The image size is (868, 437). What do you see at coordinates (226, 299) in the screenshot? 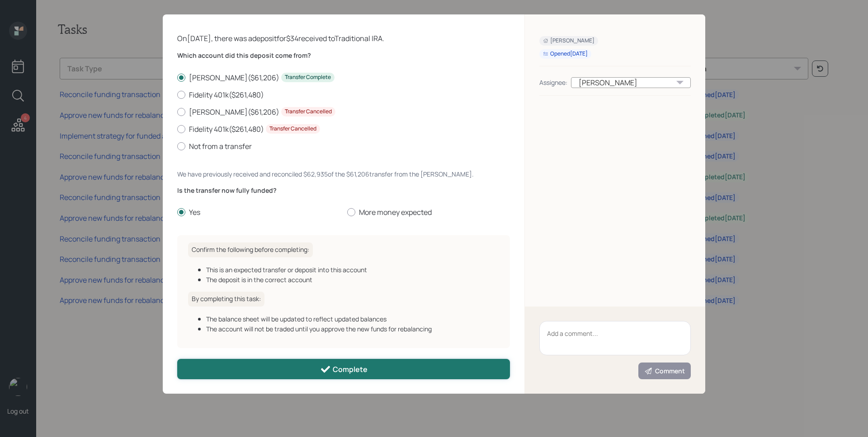
I see `h6: By completing this task:` at bounding box center [226, 299].